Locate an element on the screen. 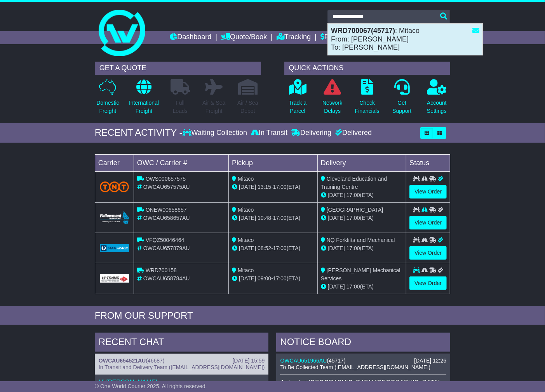 This screenshot has height=392, width=545. img: TNT_Domestic.png is located at coordinates (114, 187).